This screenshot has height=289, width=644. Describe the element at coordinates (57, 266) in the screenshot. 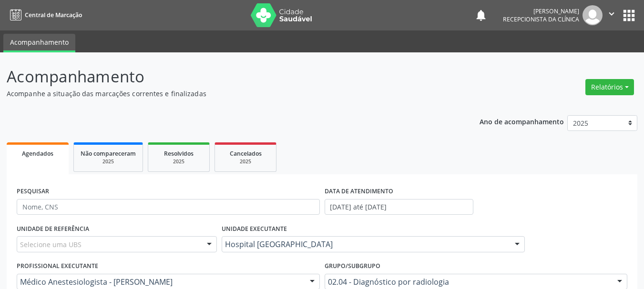

I see `label: PROFISSIONAL EXECUTANTE` at that location.